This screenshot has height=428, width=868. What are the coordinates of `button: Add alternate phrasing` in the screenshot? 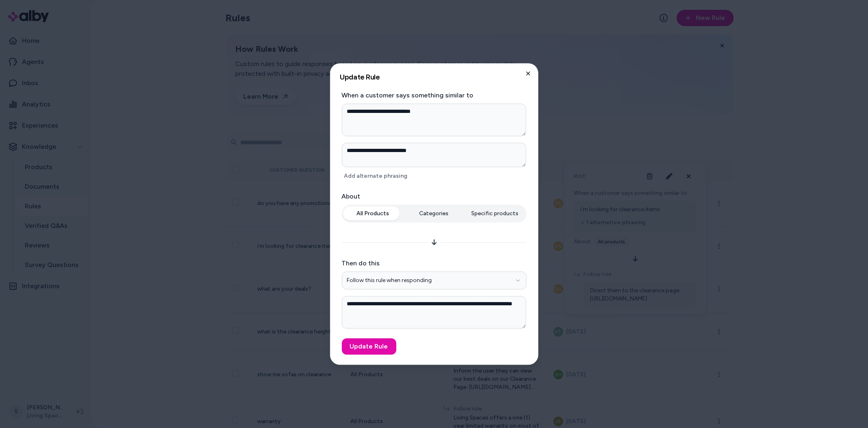 It's located at (376, 176).